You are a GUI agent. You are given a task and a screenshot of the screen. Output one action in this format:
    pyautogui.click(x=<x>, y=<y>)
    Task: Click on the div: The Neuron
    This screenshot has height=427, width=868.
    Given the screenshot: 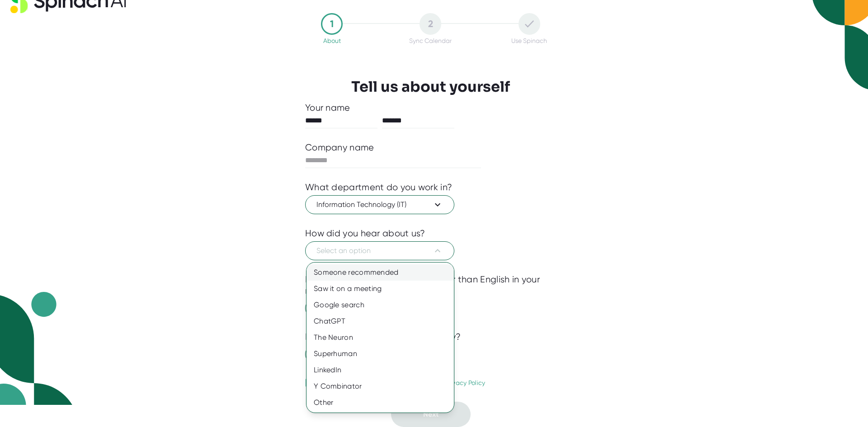 What is the action you would take?
    pyautogui.click(x=380, y=338)
    